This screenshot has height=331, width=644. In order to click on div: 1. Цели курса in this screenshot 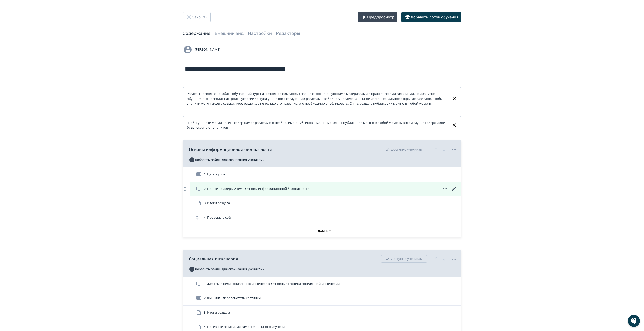, I will do `click(322, 174)`.